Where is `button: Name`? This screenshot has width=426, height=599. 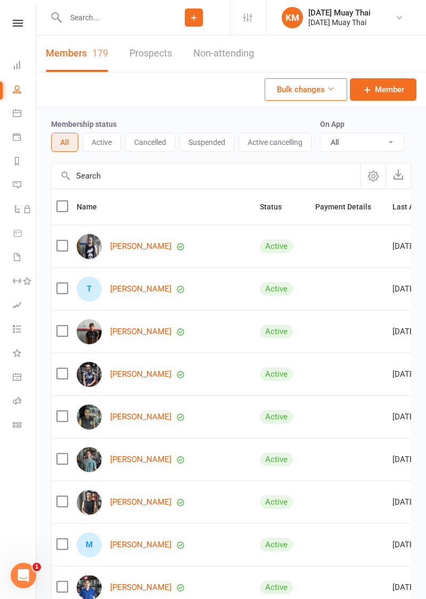 button: Name is located at coordinates (93, 207).